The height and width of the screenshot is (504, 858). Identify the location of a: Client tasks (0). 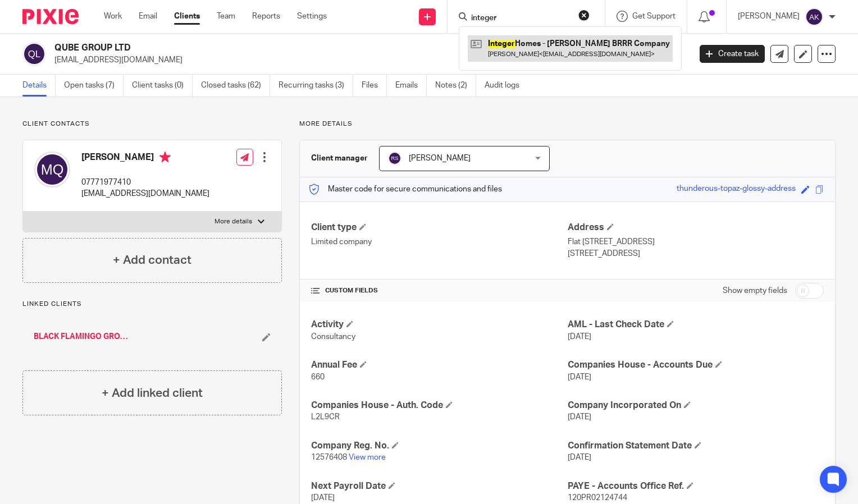
(163, 85).